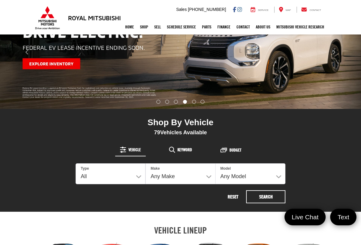 The height and width of the screenshot is (245, 361). I want to click on a: About Us, so click(263, 27).